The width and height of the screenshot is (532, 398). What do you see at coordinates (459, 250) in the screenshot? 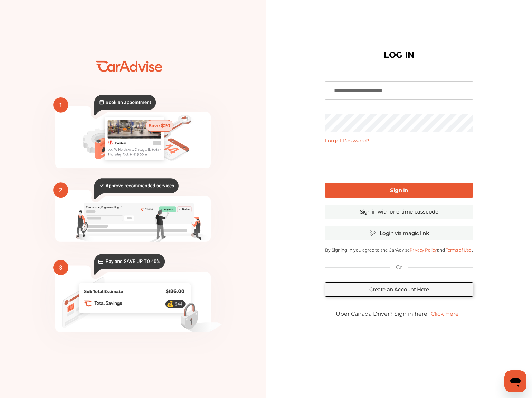
I see `b: Terms of Use` at bounding box center [459, 250].